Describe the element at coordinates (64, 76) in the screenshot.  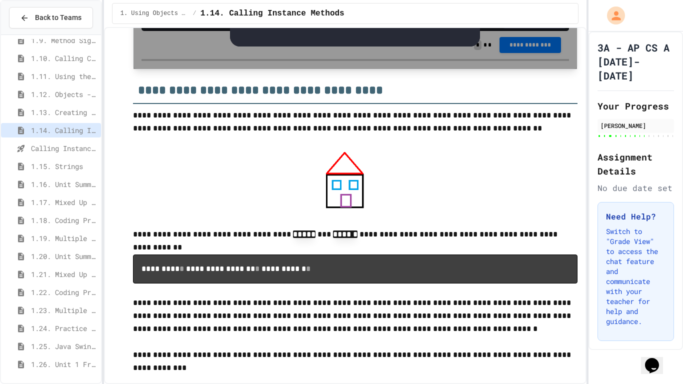
I see `span: 1.11. Using the Math Class` at that location.